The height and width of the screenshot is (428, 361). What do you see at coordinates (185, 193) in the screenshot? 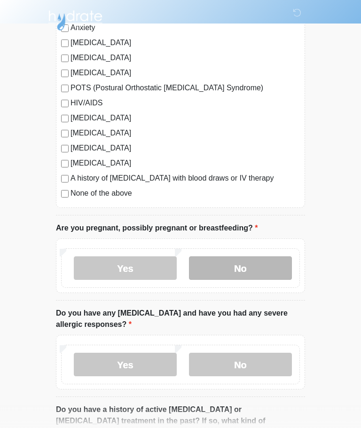
I see `label: None of the above` at bounding box center [185, 193].